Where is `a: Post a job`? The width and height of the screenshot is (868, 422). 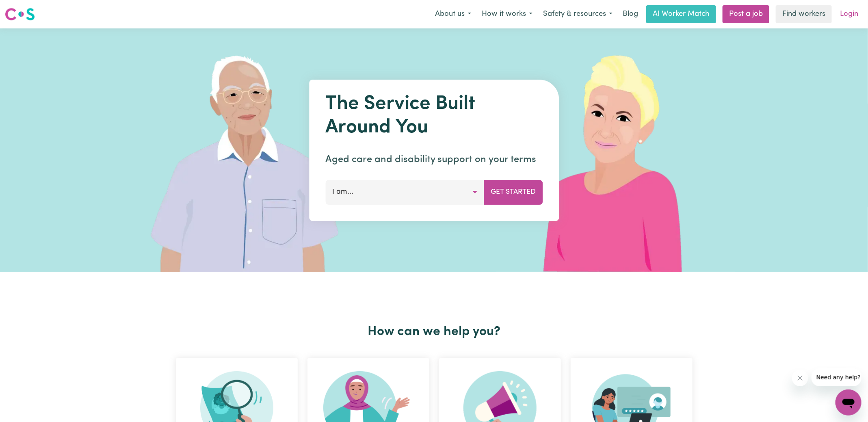 a: Post a job is located at coordinates (746, 14).